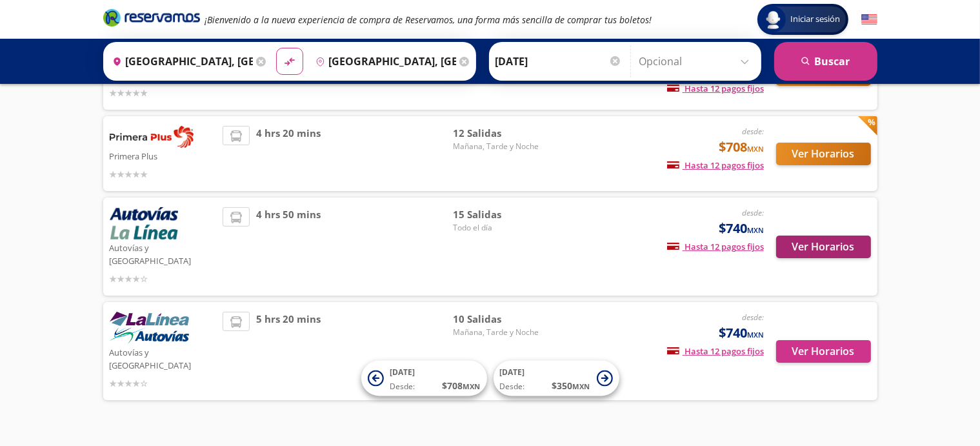  Describe the element at coordinates (571, 386) in the screenshot. I see `span: $ 350` at that location.